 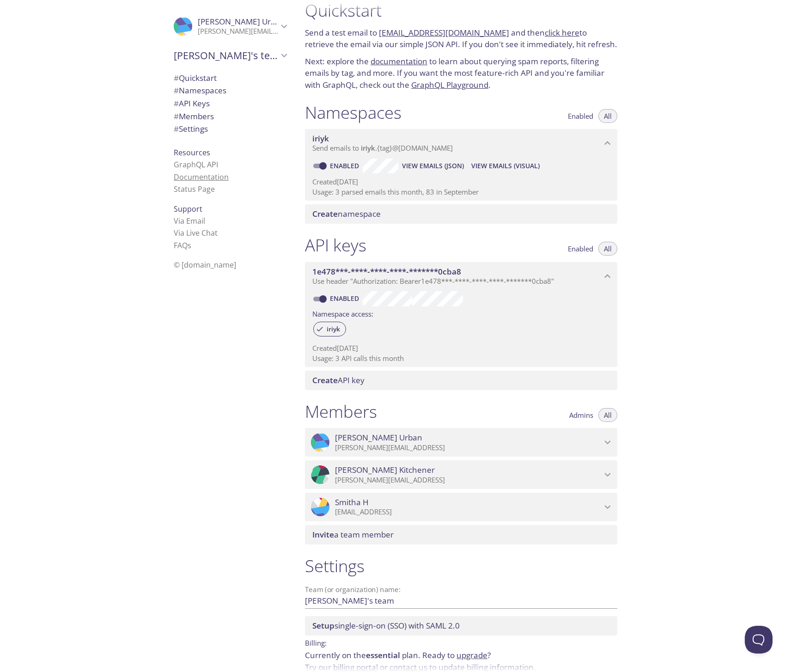 What do you see at coordinates (505, 166) in the screenshot?
I see `span: View Emails (Visual)` at bounding box center [505, 166].